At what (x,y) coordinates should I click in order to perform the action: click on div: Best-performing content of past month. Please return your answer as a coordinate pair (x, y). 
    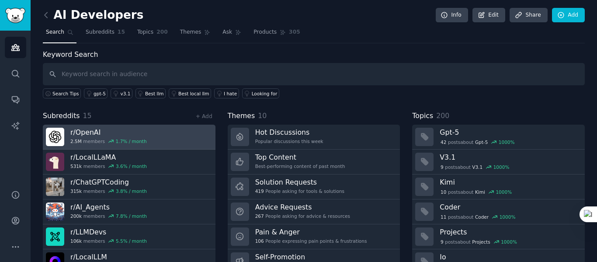
    Looking at the image, I should click on (300, 166).